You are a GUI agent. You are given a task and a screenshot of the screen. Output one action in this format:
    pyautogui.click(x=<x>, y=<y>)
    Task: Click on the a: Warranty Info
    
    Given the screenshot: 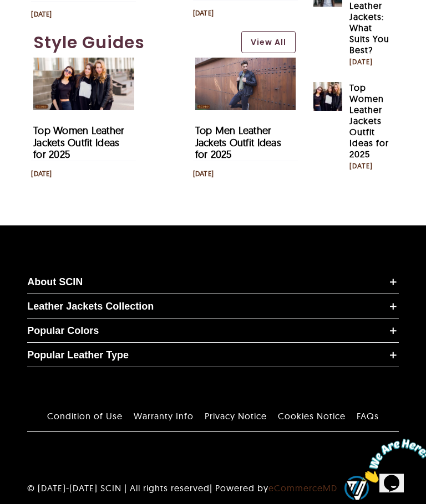 What is the action you would take?
    pyautogui.click(x=164, y=416)
    